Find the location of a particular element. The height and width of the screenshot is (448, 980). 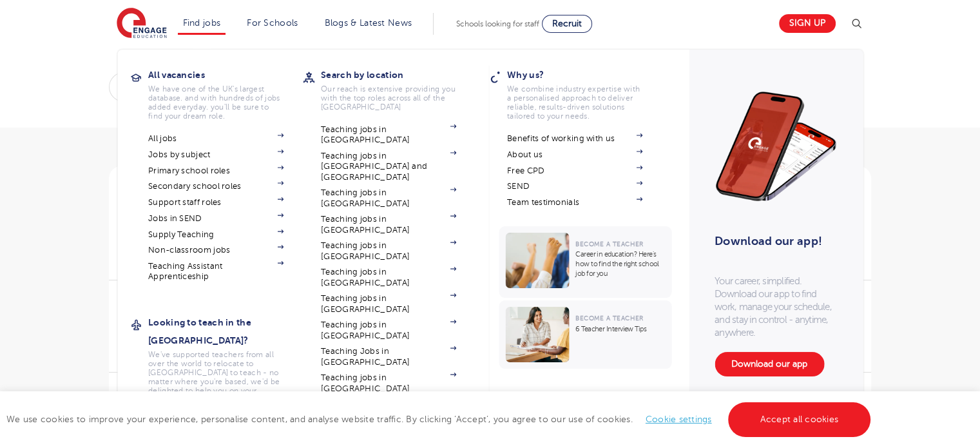

a: Become a TeacherCareer in education? Here’s how to find the right school job for you is located at coordinates (586, 262).